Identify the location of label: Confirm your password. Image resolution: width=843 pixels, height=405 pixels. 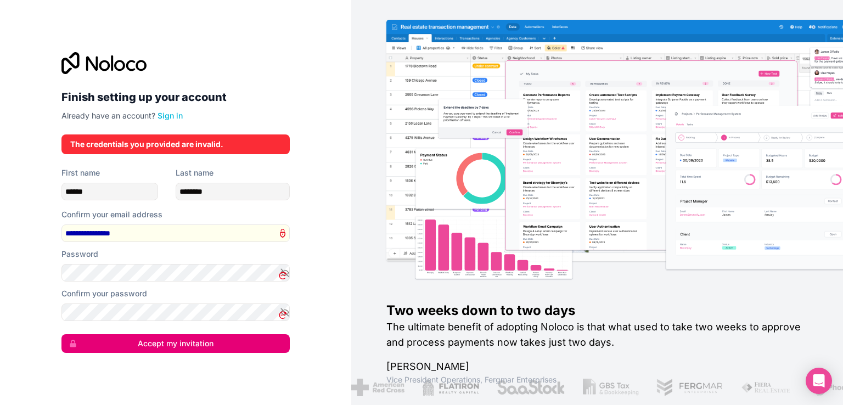
(104, 293).